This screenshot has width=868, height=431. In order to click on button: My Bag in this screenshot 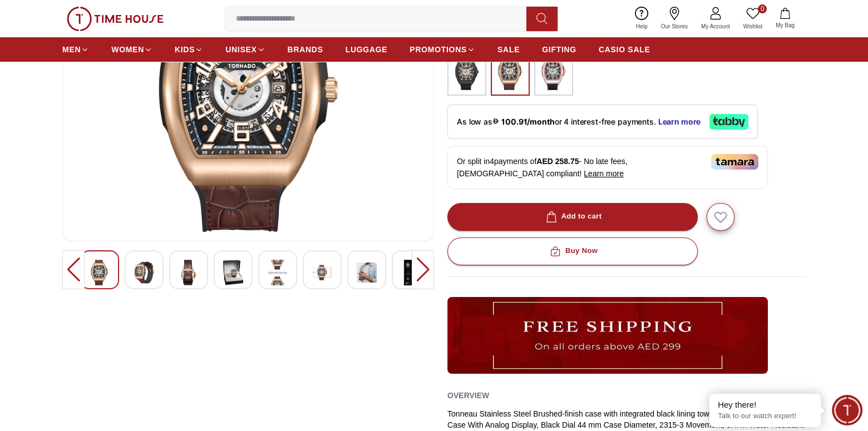, I will do `click(785, 19)`.